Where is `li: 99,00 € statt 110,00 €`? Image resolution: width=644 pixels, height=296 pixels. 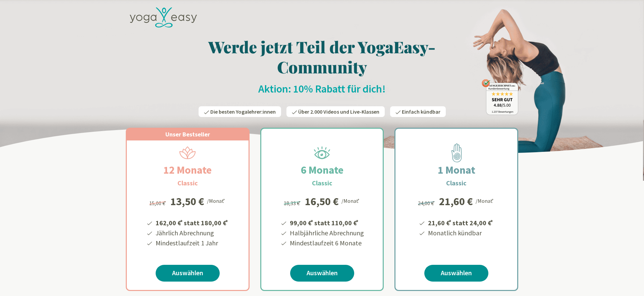 li: 99,00 € statt 110,00 € is located at coordinates (326, 222).